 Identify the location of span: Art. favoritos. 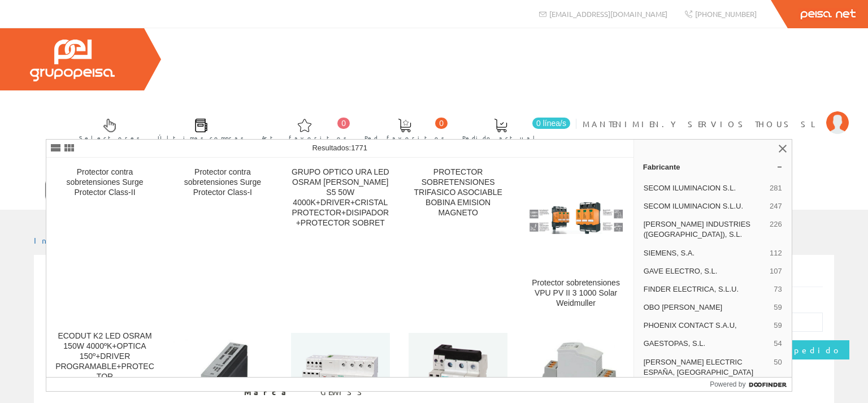
(304, 138).